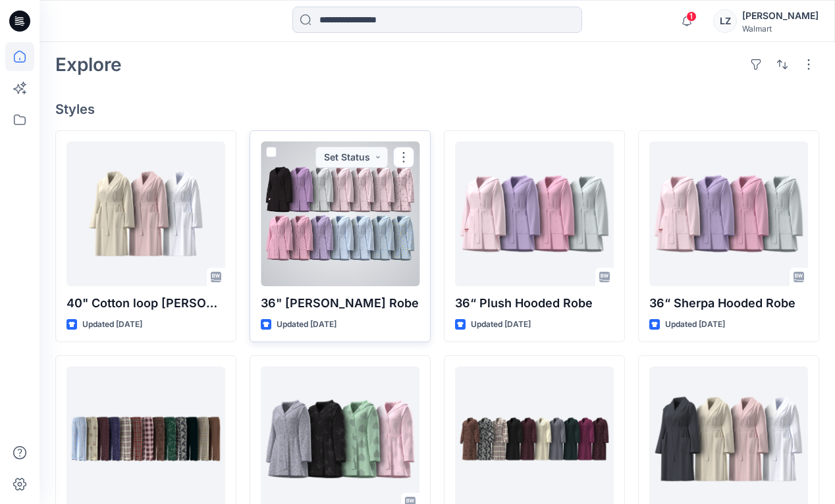  What do you see at coordinates (534, 303) in the screenshot?
I see `p: 36“ Plush Hooded Robe` at bounding box center [534, 303].